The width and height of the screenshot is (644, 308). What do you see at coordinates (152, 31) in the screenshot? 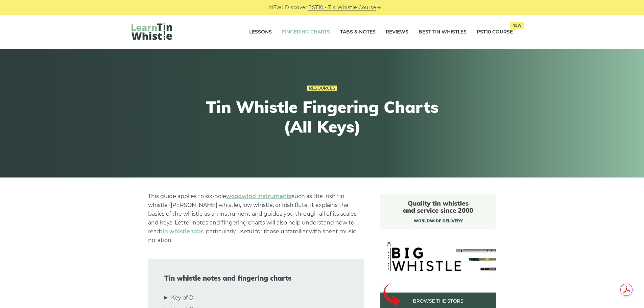
I see `img: LearnTinWhistle.com` at bounding box center [152, 31].